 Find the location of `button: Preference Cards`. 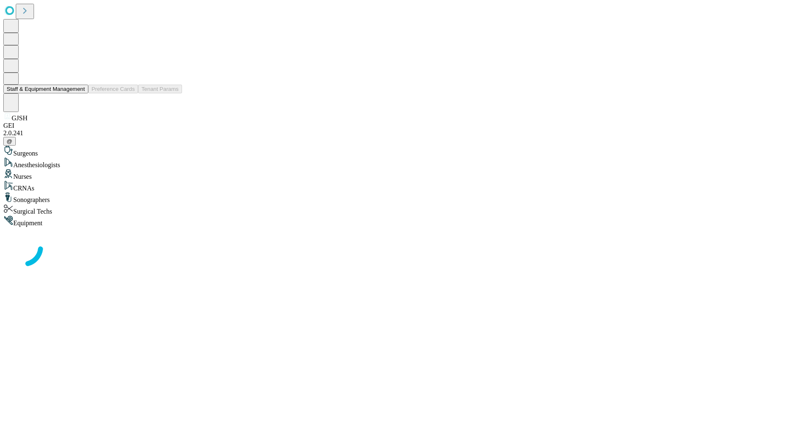

button: Preference Cards is located at coordinates (113, 89).